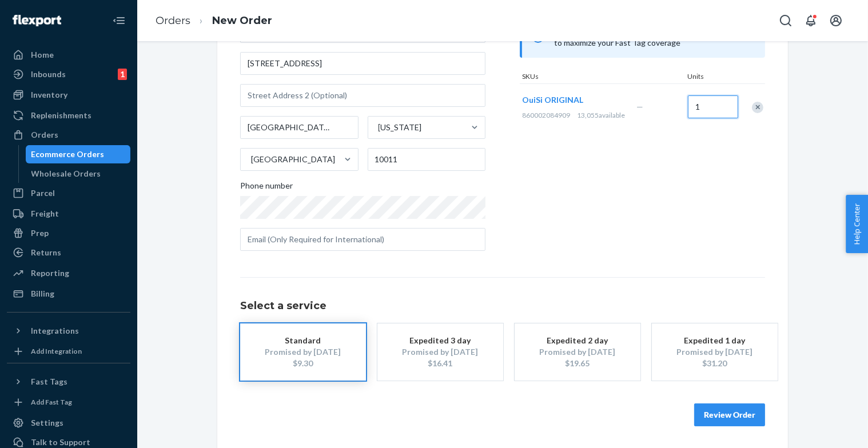 This screenshot has width=868, height=448. What do you see at coordinates (69, 193) in the screenshot?
I see `a: Parcel` at bounding box center [69, 193].